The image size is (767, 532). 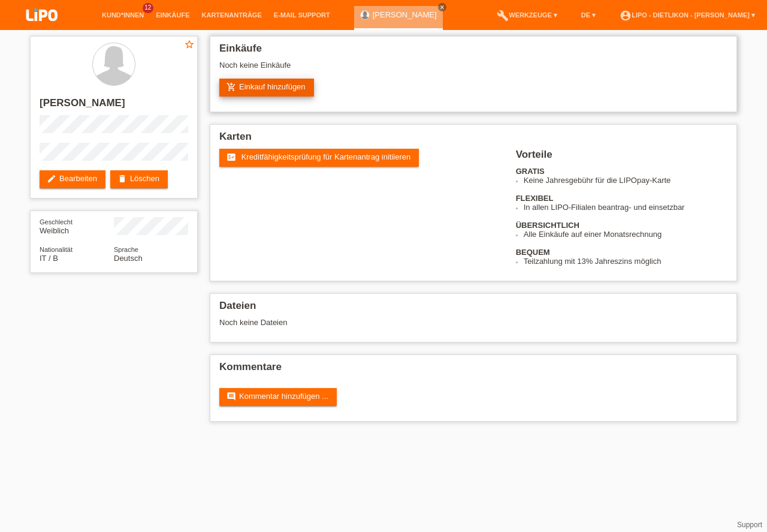 I want to click on li: In allen LIPO-Filialen beantrag- und einsetzbar, so click(x=625, y=207).